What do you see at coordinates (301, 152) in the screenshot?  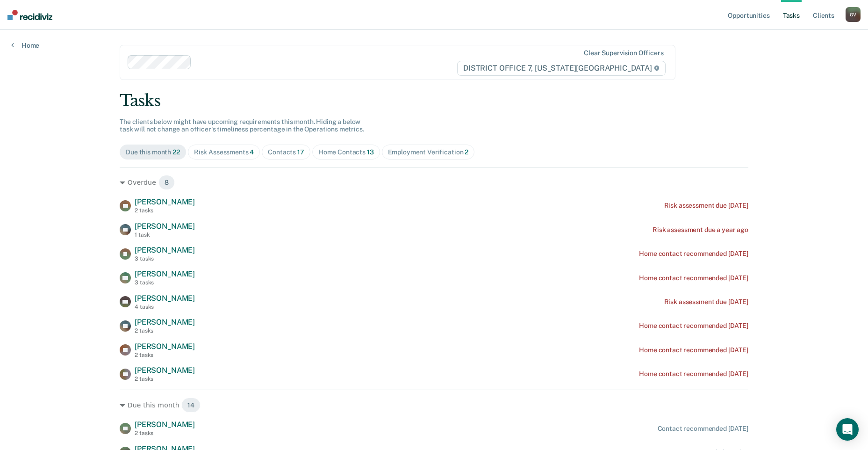 I see `span: 17` at bounding box center [301, 152].